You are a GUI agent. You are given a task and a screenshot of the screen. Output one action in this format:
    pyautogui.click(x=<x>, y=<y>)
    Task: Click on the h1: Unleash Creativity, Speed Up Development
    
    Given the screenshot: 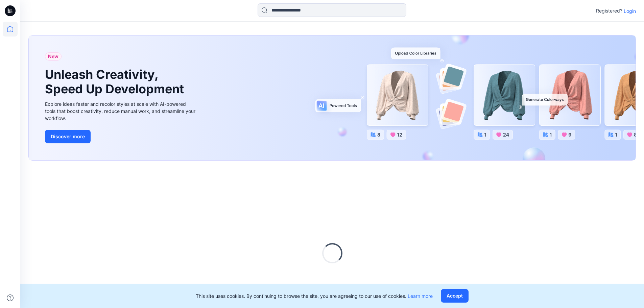 What is the action you would take?
    pyautogui.click(x=116, y=82)
    